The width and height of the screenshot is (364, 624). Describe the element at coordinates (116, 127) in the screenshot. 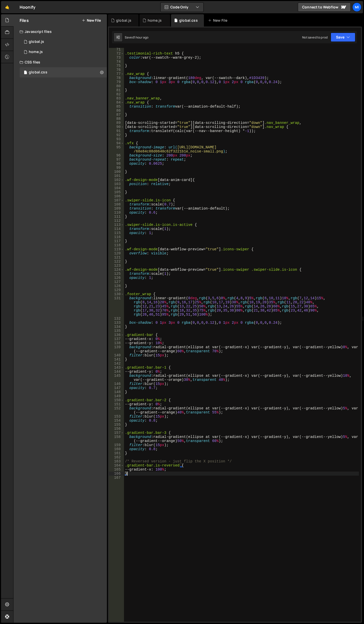

I see `div: 90` at that location.